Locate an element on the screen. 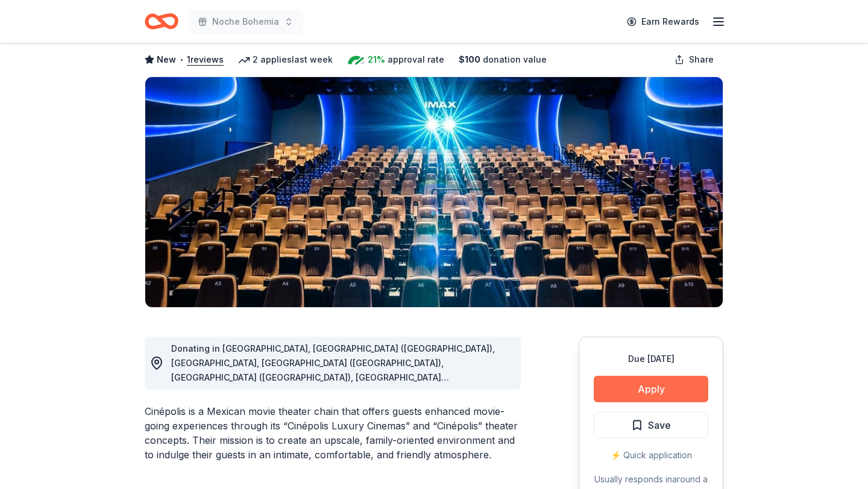 This screenshot has width=868, height=489. a: Home is located at coordinates (162, 21).